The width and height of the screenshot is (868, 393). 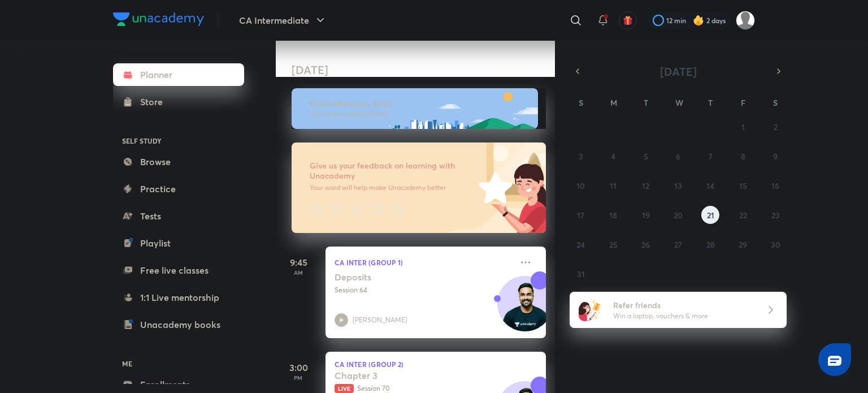 I want to click on img: Rashi Maheshwari, so click(x=746, y=21).